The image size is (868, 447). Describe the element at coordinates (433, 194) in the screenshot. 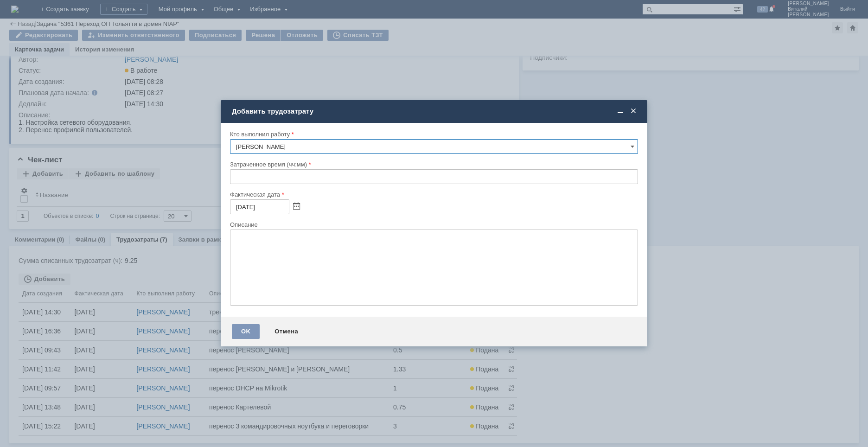

I see `div: Фактическая дата` at that location.